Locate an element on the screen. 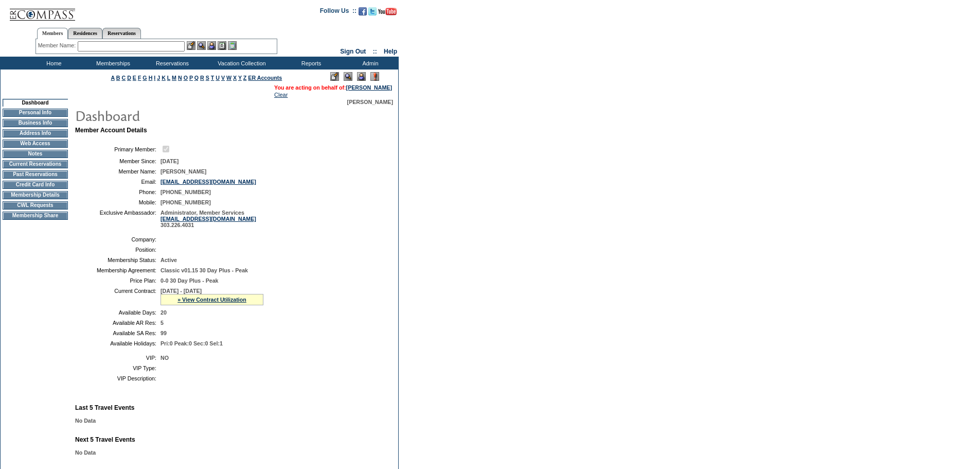  a: W is located at coordinates (229, 78).